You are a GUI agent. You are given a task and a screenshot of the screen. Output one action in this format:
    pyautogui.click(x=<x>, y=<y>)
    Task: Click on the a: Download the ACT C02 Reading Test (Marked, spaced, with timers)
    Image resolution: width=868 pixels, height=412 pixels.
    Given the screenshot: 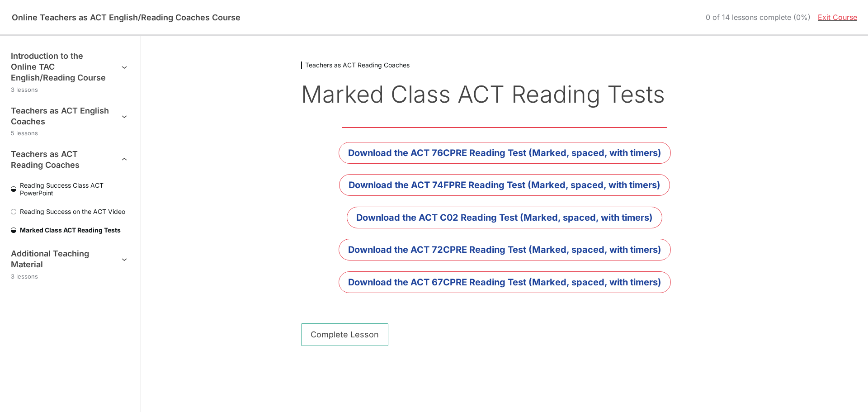 What is the action you would take?
    pyautogui.click(x=504, y=218)
    